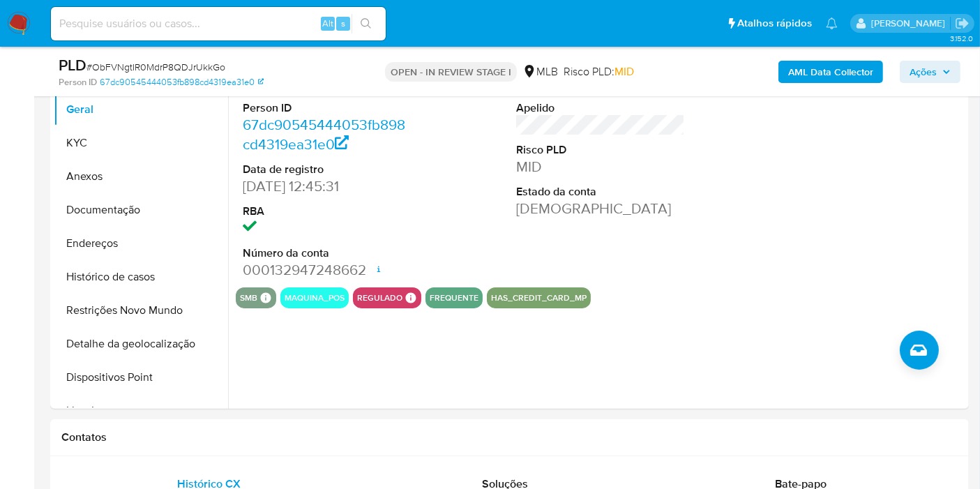 This screenshot has width=980, height=489. Describe the element at coordinates (600, 150) in the screenshot. I see `dt: Risco PLD` at that location.